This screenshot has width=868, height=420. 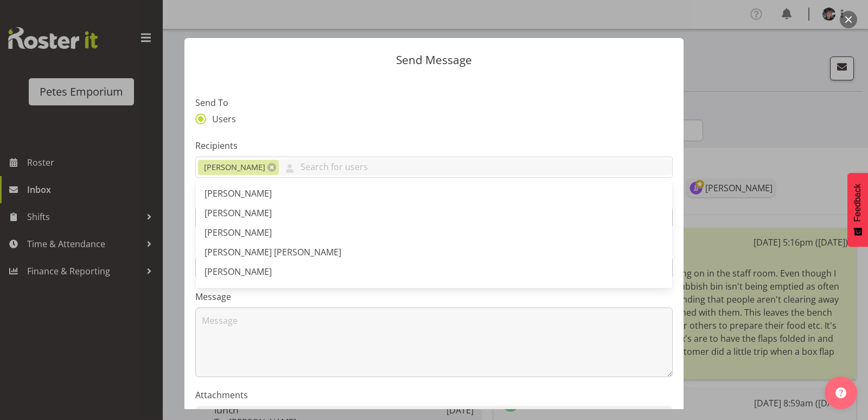 What do you see at coordinates (434, 60) in the screenshot?
I see `p: Send Message` at bounding box center [434, 60].